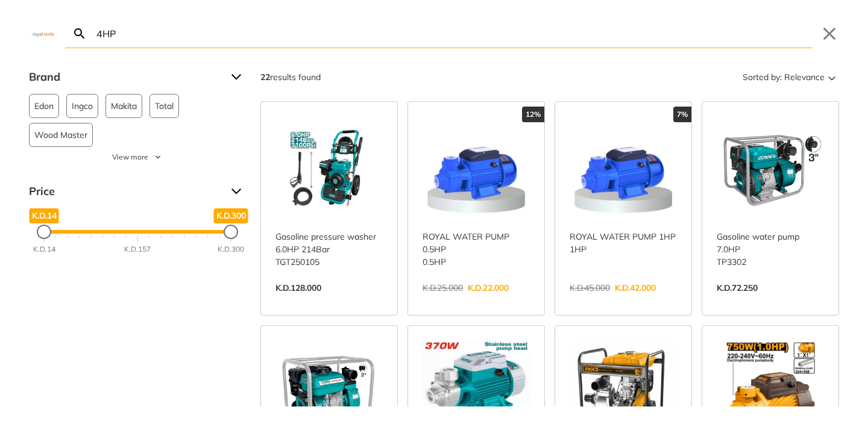 Image resolution: width=868 pixels, height=445 pixels. Describe the element at coordinates (44, 106) in the screenshot. I see `span: Edon` at that location.